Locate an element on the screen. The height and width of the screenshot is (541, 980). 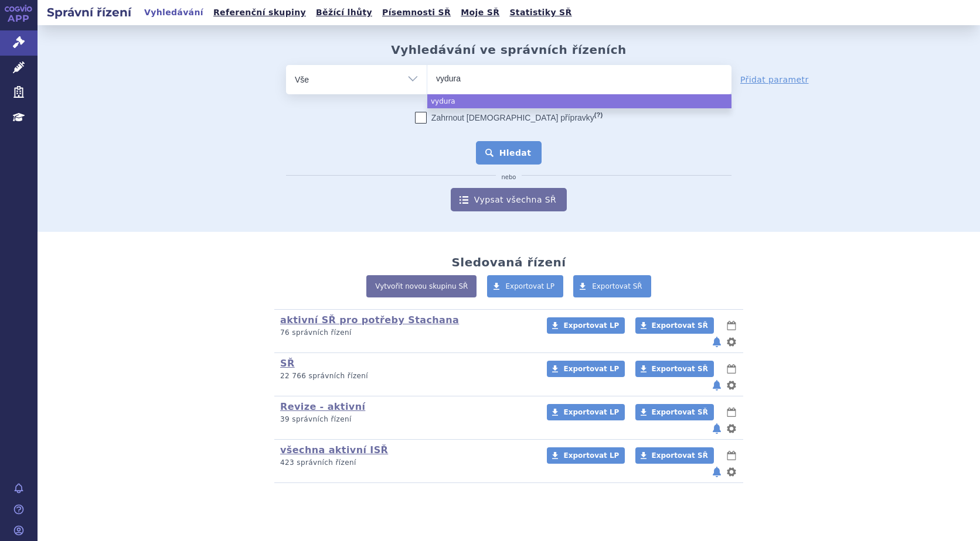
p: 423 správních řízení is located at coordinates (405, 463).